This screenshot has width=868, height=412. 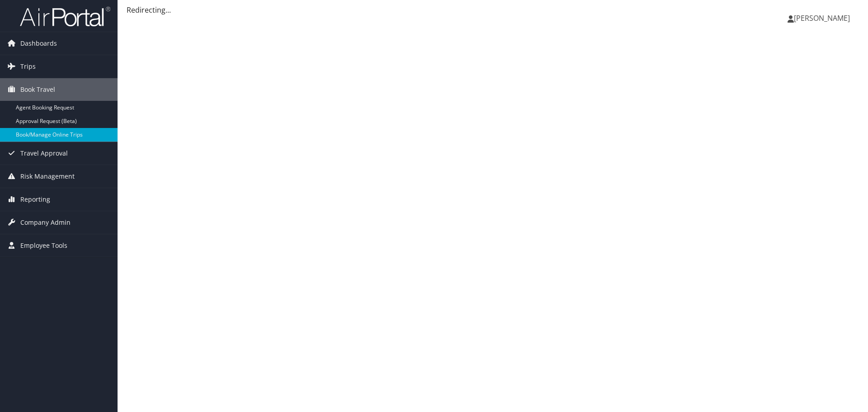 I want to click on span: Reporting, so click(x=36, y=200).